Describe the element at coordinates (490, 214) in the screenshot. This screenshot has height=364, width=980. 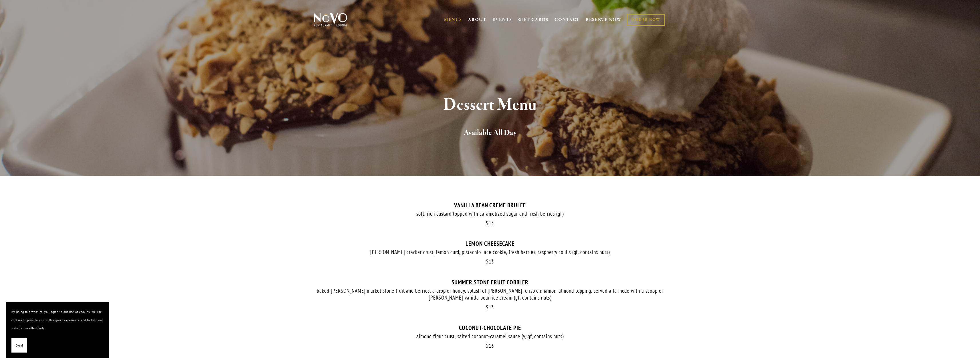
I see `div: soft, rich custard topped with caramelized sugar and fresh berries (gf)` at that location.